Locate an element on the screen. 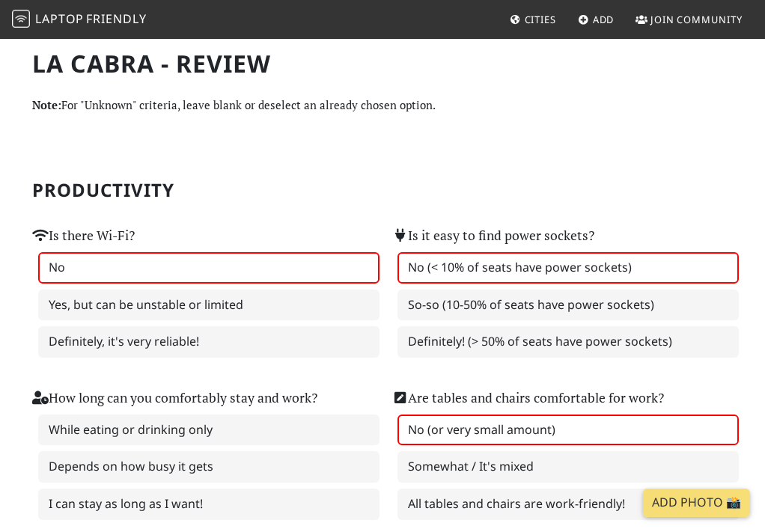  label: Definitely, it's very reliable! is located at coordinates (209, 342).